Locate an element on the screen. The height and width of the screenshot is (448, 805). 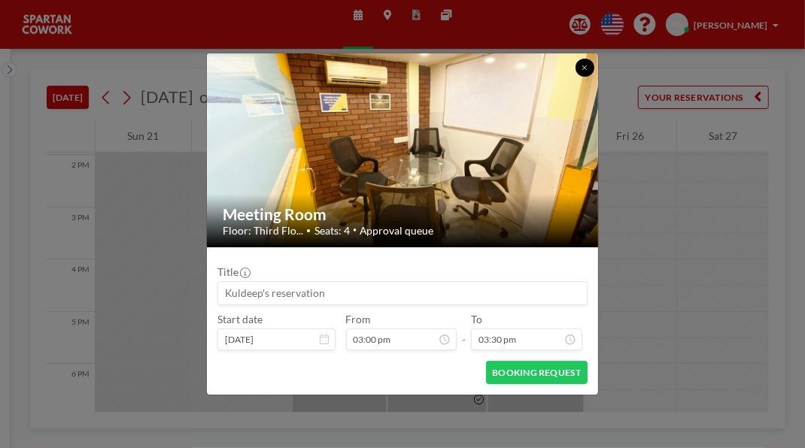
label: From is located at coordinates (358, 319).